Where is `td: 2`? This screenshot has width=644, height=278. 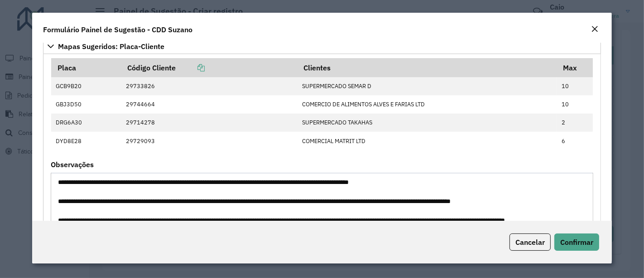 td: 2 is located at coordinates (575, 123).